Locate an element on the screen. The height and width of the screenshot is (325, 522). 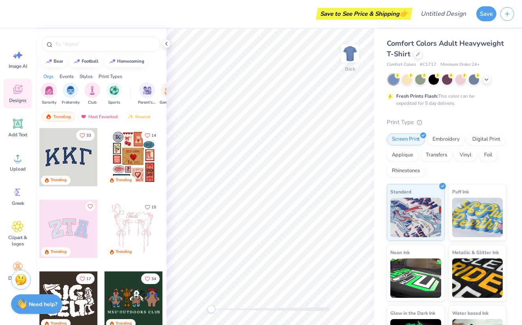
img: Club Image is located at coordinates (92, 90).